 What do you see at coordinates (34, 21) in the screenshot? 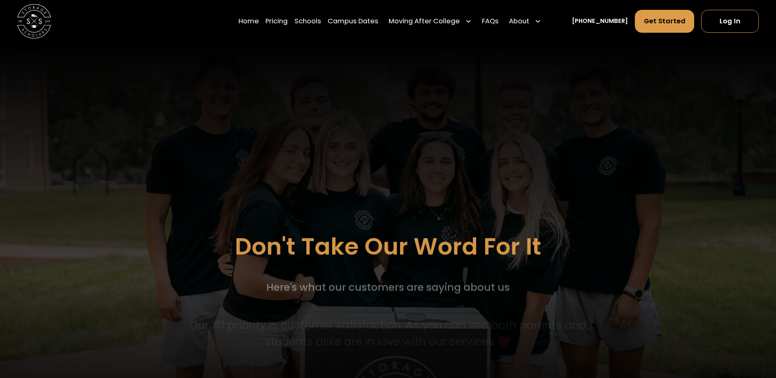
I see `img: Storage Scholars main logo` at bounding box center [34, 21].